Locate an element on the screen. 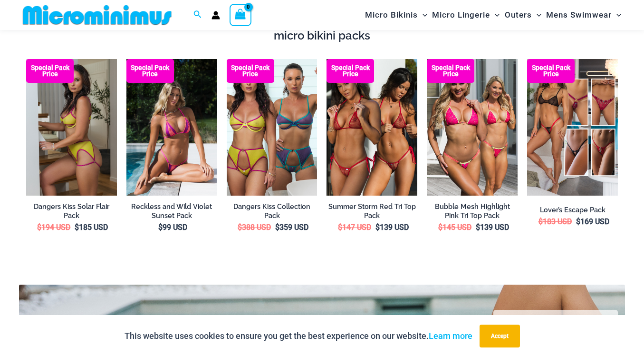 This screenshot has width=644, height=357. h2: Dangers Kiss Solar Flair Pack is located at coordinates (71, 211).